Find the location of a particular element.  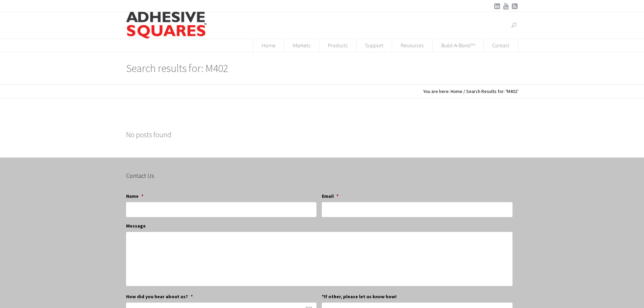

div: : 'M402' is located at coordinates (322, 91).